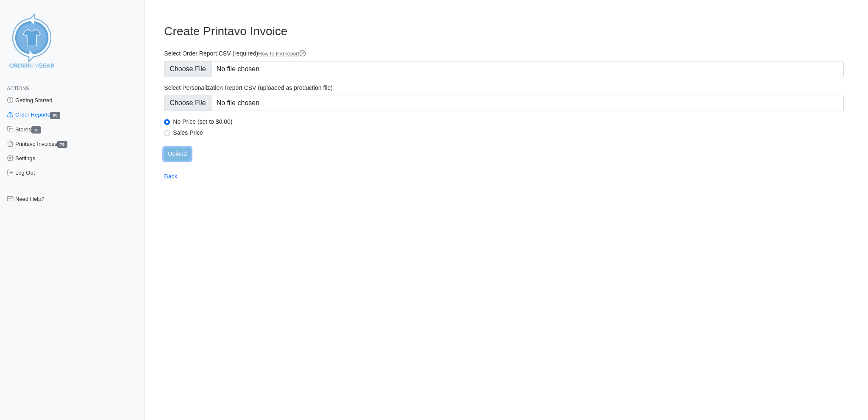  What do you see at coordinates (504, 88) in the screenshot?
I see `label: Select Personalization Report CSV (uploaded as production file)` at bounding box center [504, 88].